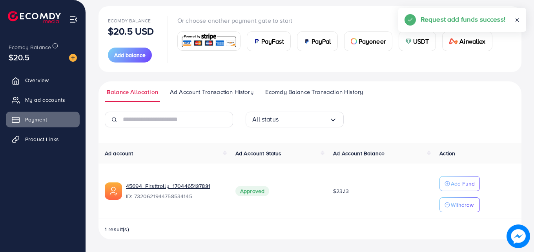  Describe the element at coordinates (460, 205) in the screenshot. I see `button: Withdraw` at that location.